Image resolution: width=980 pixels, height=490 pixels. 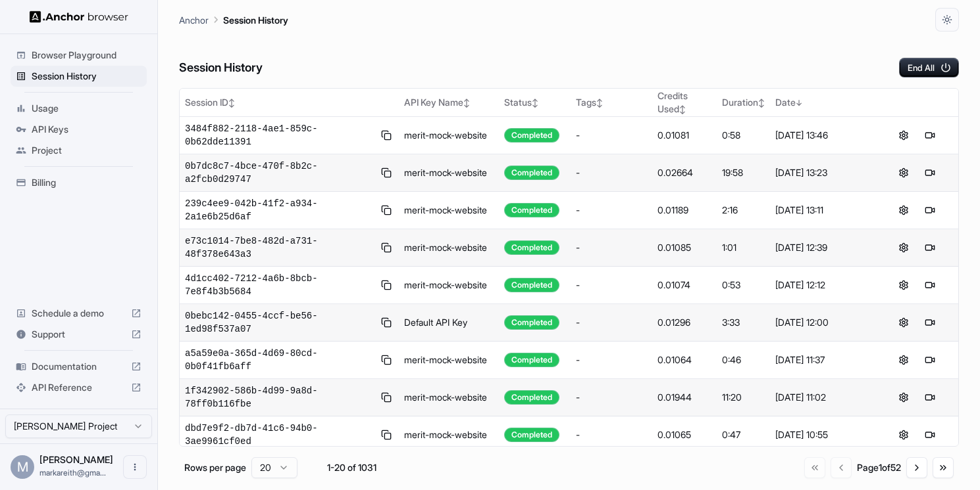 I want to click on div: 0.01074, so click(x=684, y=286).